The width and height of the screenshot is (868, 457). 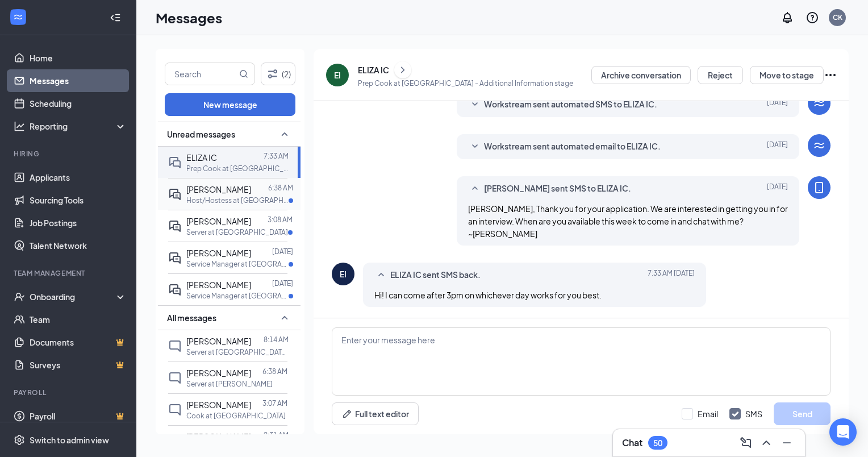 I want to click on svg: ChevronRight, so click(x=403, y=70).